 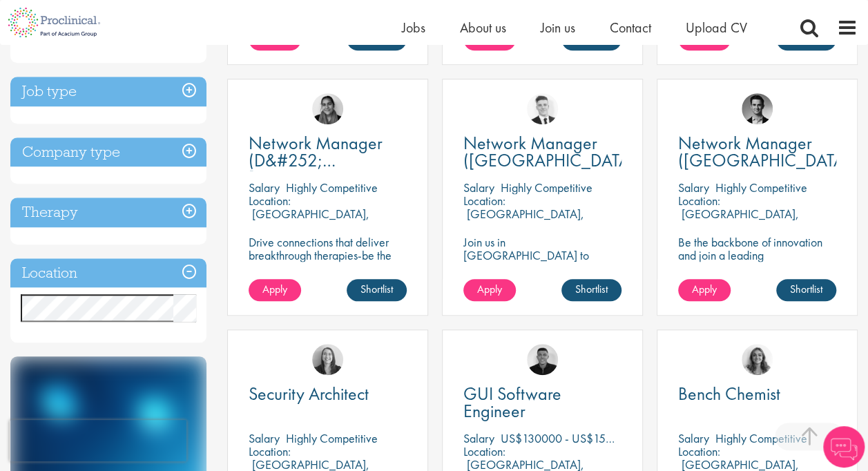 What do you see at coordinates (108, 91) in the screenshot?
I see `h3: Job type` at bounding box center [108, 91].